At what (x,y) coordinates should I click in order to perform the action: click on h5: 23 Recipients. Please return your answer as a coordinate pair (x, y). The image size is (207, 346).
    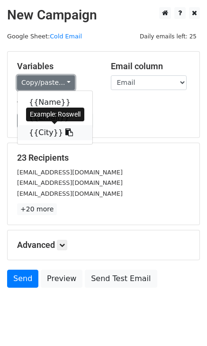
    Looking at the image, I should click on (103, 158).